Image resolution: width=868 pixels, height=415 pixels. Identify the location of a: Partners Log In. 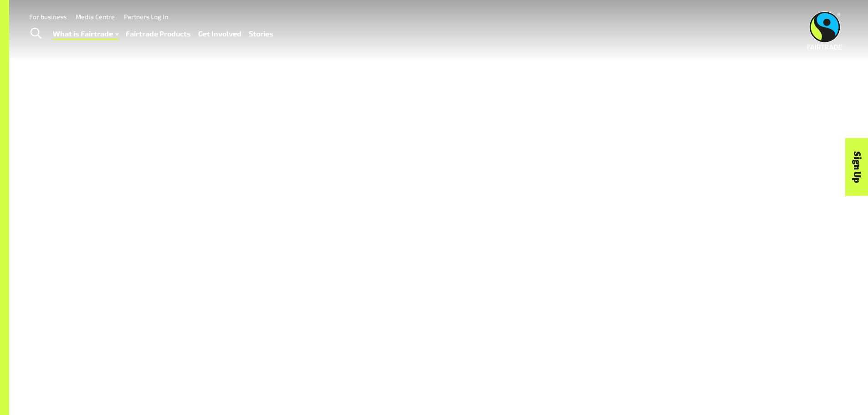
(145, 16).